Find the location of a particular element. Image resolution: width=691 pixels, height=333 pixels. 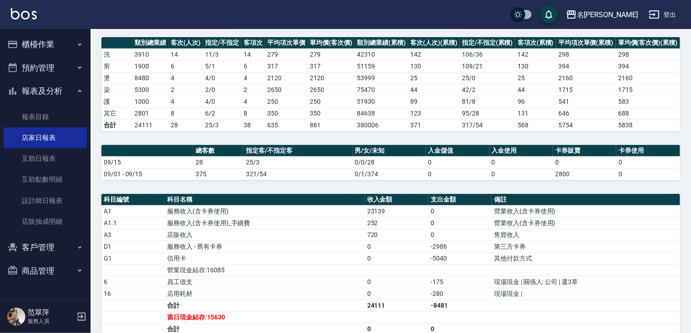

td: 5754 is located at coordinates (586, 125).